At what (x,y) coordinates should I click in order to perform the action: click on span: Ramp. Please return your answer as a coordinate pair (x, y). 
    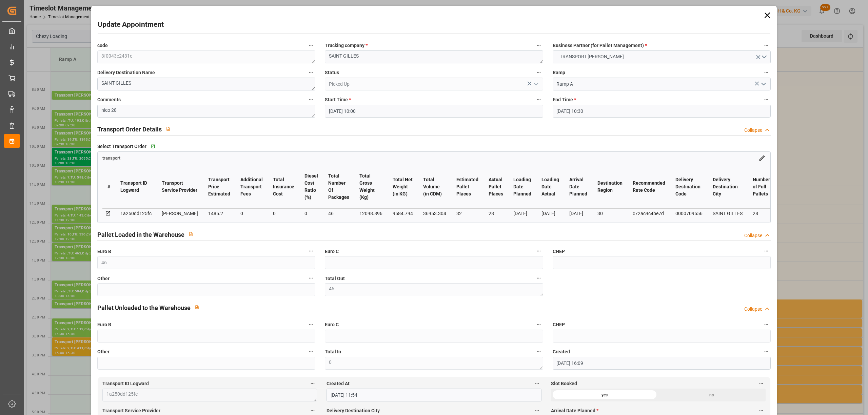
    Looking at the image, I should click on (559, 72).